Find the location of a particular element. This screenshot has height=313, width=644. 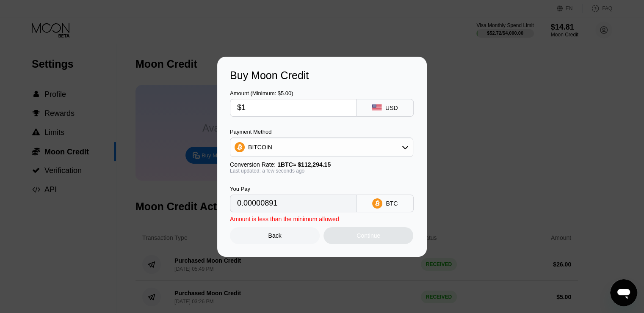

input: $0.00 is located at coordinates (293, 108).